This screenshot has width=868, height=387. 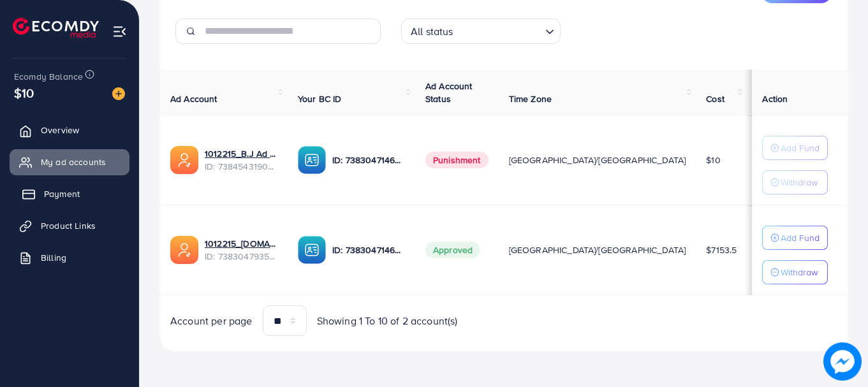 I want to click on span: ID: 7383047935392956433, so click(x=241, y=256).